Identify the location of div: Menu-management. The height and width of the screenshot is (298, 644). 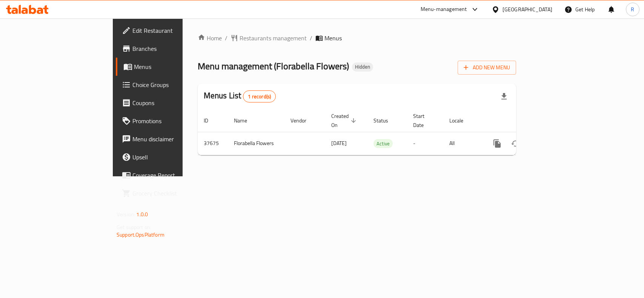
(444, 10).